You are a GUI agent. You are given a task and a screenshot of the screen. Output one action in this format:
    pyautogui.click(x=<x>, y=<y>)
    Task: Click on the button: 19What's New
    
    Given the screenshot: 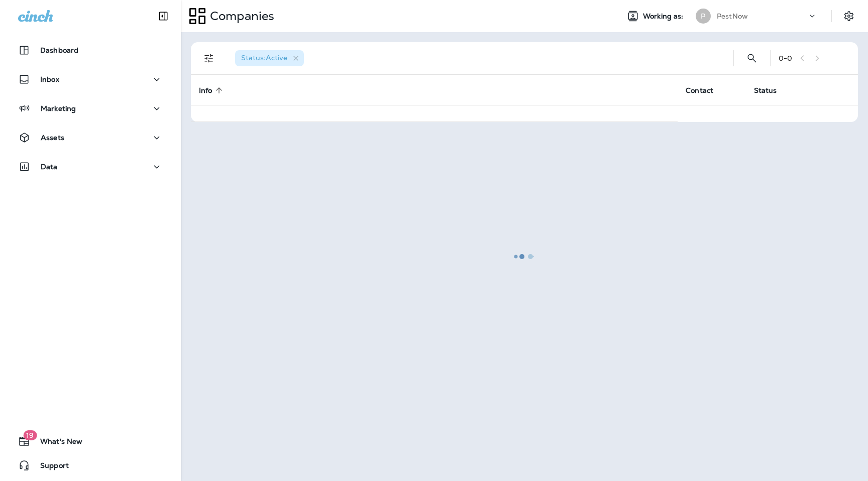 What is the action you would take?
    pyautogui.click(x=90, y=441)
    